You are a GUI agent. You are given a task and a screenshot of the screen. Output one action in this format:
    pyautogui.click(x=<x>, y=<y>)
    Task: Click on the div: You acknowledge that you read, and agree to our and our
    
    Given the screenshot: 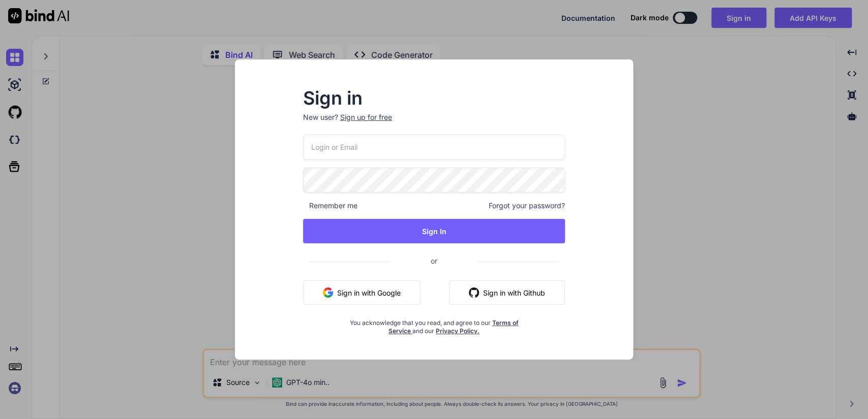 What is the action you would take?
    pyautogui.click(x=434, y=324)
    